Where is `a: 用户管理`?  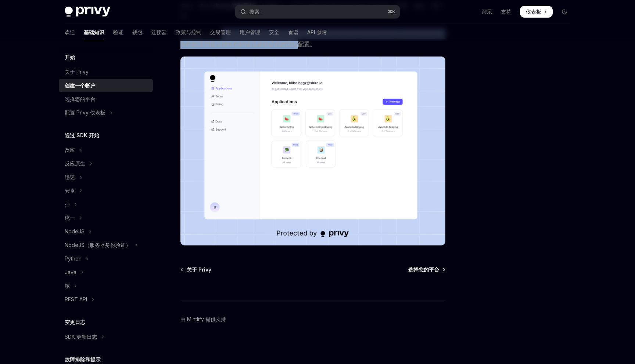 a: 用户管理 is located at coordinates (250, 32).